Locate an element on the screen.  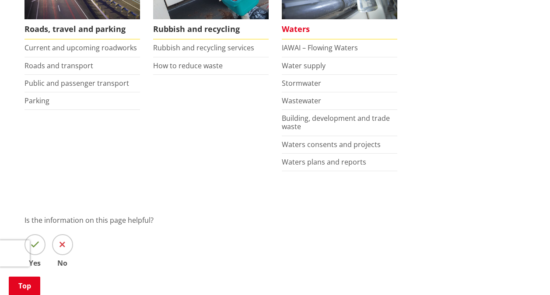
span: Yes is located at coordinates (35, 263).